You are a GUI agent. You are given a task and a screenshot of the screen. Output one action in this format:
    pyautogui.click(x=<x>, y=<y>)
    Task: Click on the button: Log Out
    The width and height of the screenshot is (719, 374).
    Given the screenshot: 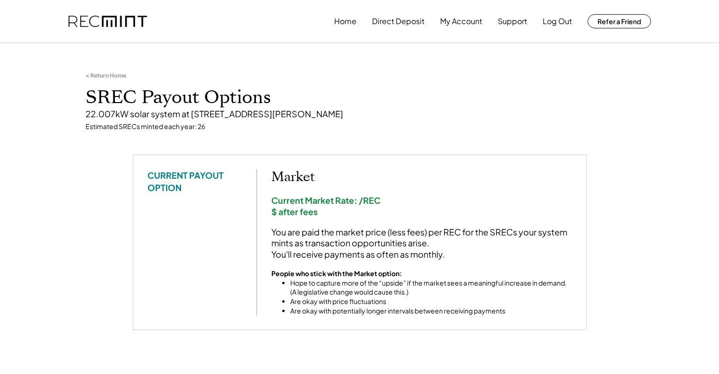 What is the action you would take?
    pyautogui.click(x=558, y=21)
    